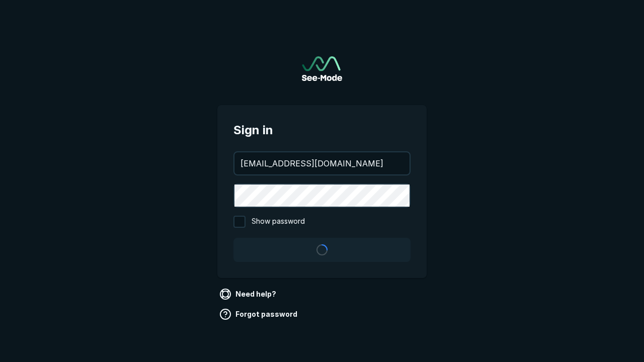  What do you see at coordinates (249, 294) in the screenshot?
I see `a: Need help?` at bounding box center [249, 294].